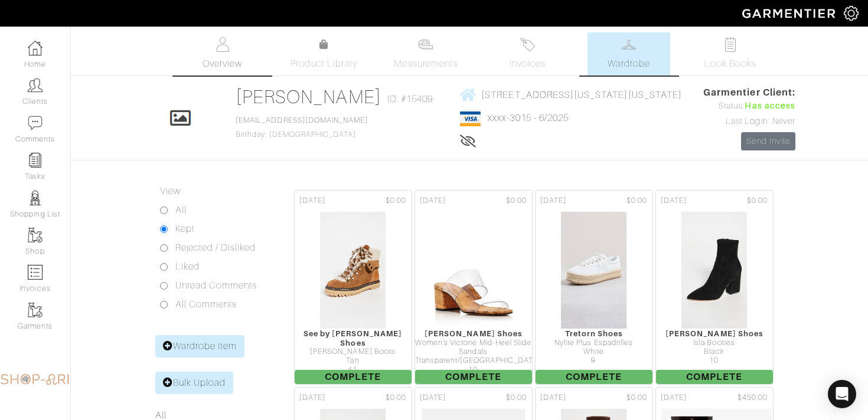 The image size is (868, 420). Describe the element at coordinates (731, 44) in the screenshot. I see `img: todo-9ac3debb85659649dc8f770b8b6100bb5dab4b48dedcbae339e5042a72dfd3cc.svg` at that location.